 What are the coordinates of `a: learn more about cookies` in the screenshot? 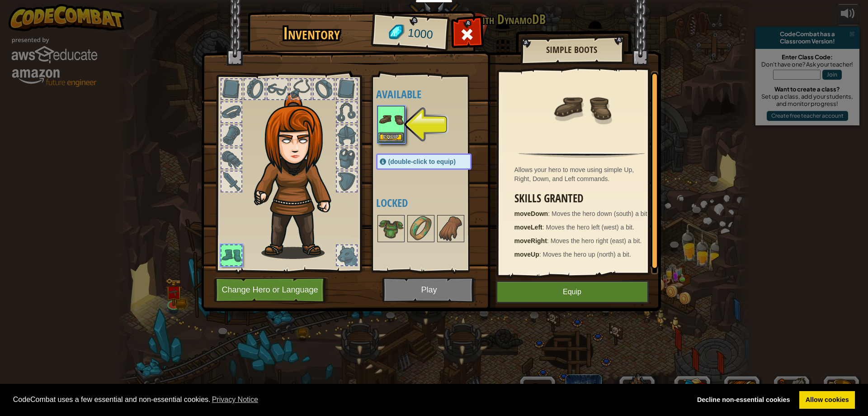 It's located at (235, 400).